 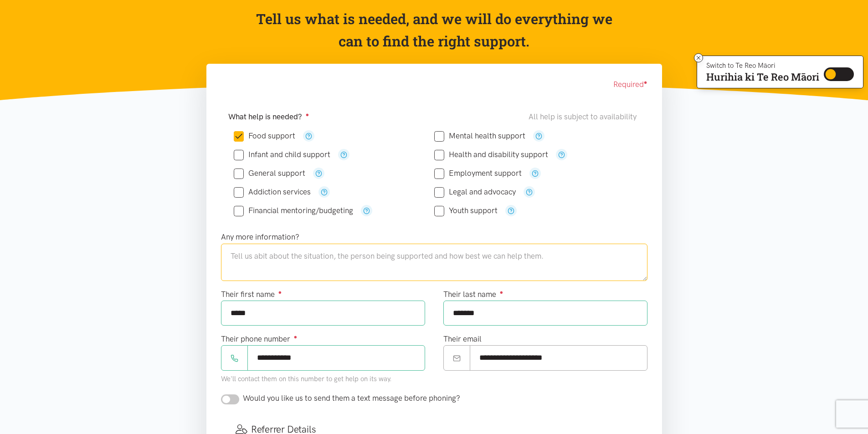 What do you see at coordinates (466, 210) in the screenshot?
I see `label: Youth support` at bounding box center [466, 210].